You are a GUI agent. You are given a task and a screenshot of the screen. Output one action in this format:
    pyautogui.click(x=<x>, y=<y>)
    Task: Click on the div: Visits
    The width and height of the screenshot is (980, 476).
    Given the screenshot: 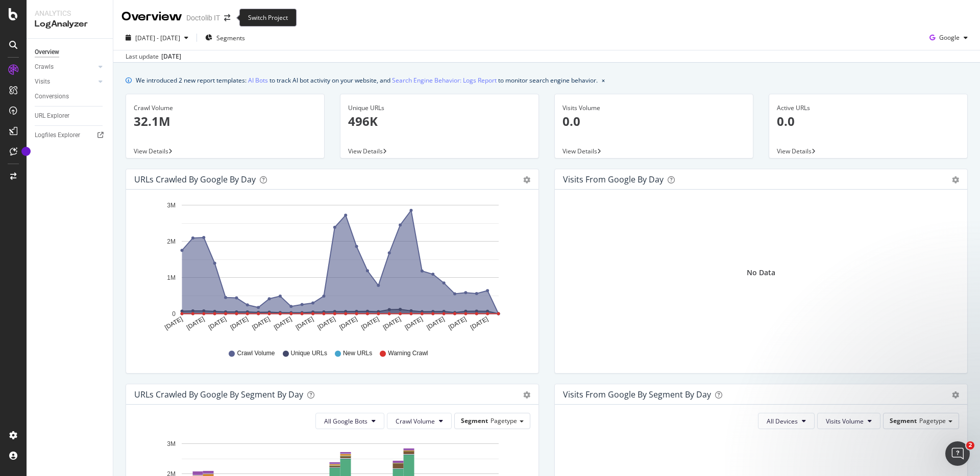 What is the action you would take?
    pyautogui.click(x=42, y=82)
    